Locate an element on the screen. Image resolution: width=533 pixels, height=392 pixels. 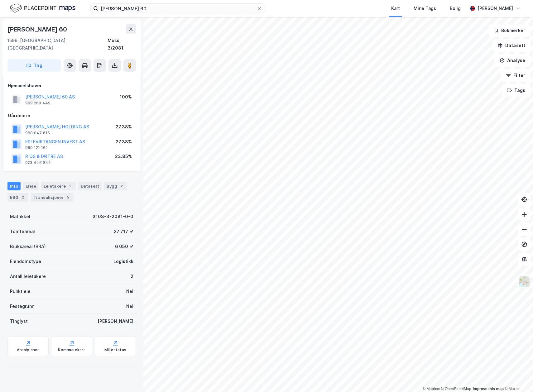
div: Festegrunn is located at coordinates (22, 307).